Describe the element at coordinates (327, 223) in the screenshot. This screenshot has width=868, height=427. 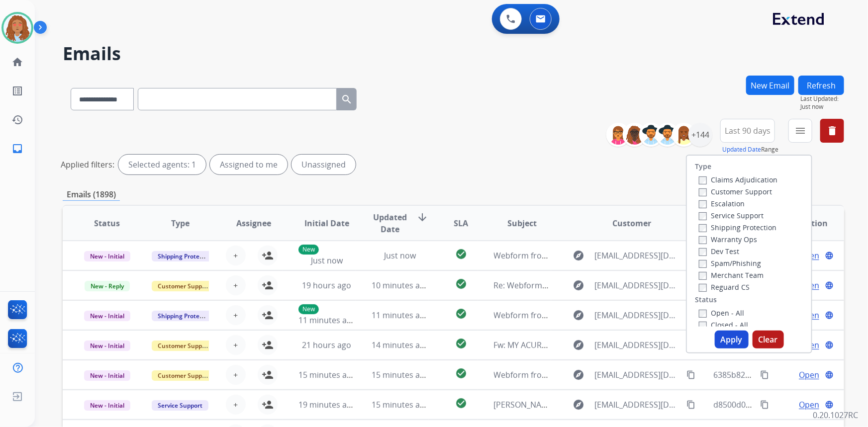
I see `span: Initial Date` at that location.